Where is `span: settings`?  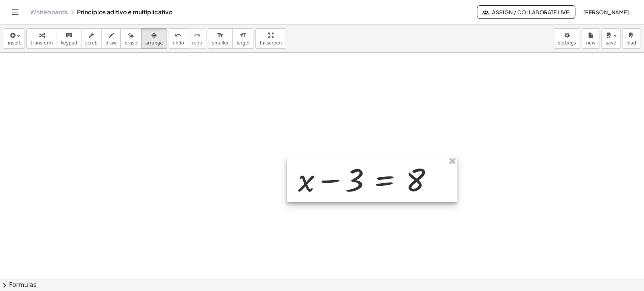
span: settings is located at coordinates (567, 43).